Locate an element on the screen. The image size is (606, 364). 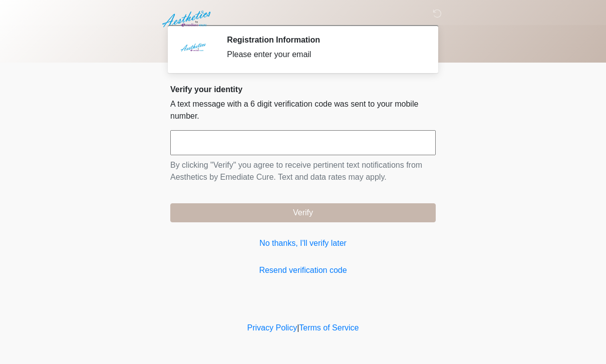
img: Aesthetics by Emediate Cure Logo is located at coordinates (187, 19).